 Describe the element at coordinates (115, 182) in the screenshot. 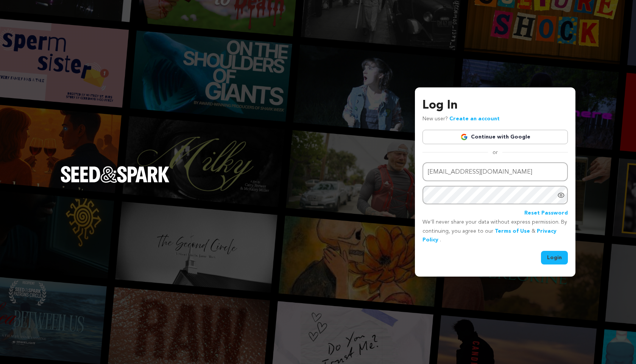

I see `a: Seed&Spark Homepage` at that location.